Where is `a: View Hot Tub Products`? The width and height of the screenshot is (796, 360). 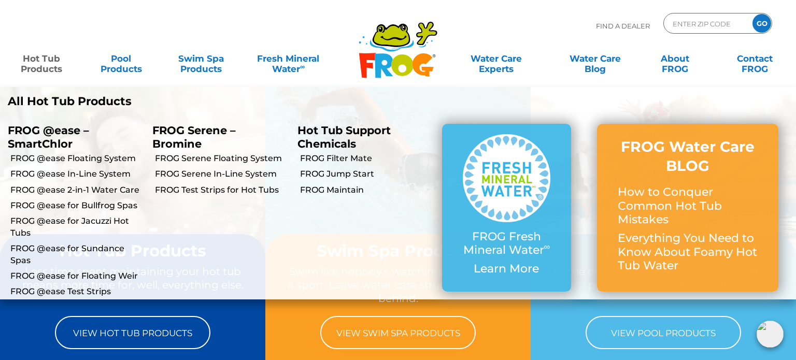 a: View Hot Tub Products is located at coordinates (133, 333).